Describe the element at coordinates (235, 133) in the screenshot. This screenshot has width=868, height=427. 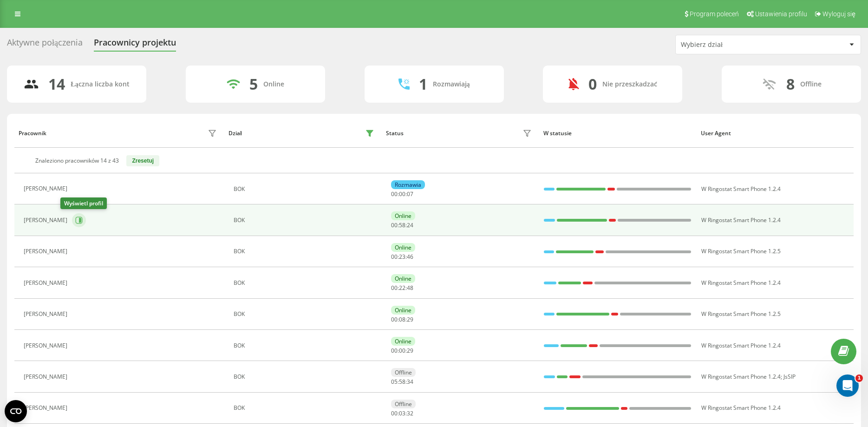
I see `div: Dział` at that location.